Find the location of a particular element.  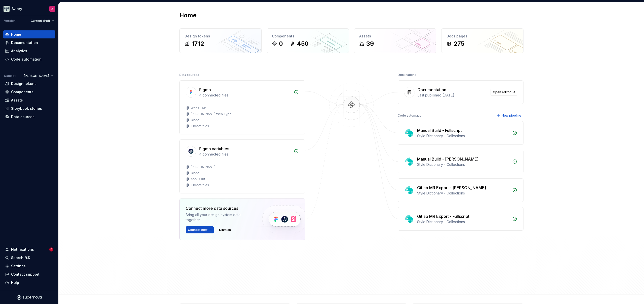

div: Dataset is located at coordinates (10, 76).